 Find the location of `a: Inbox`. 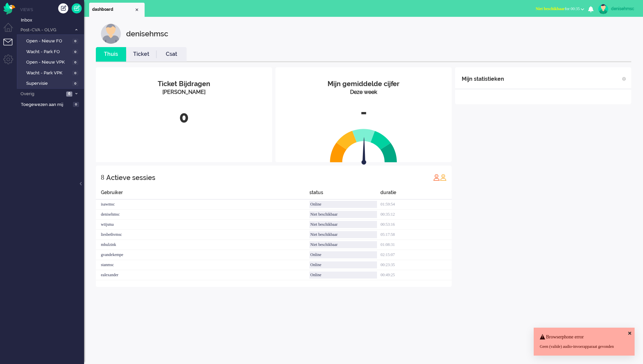

a: Inbox is located at coordinates (52, 20).